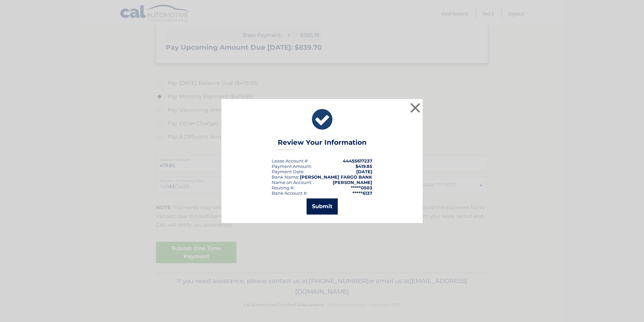 The width and height of the screenshot is (644, 322). I want to click on div: Name on Account:, so click(292, 182).